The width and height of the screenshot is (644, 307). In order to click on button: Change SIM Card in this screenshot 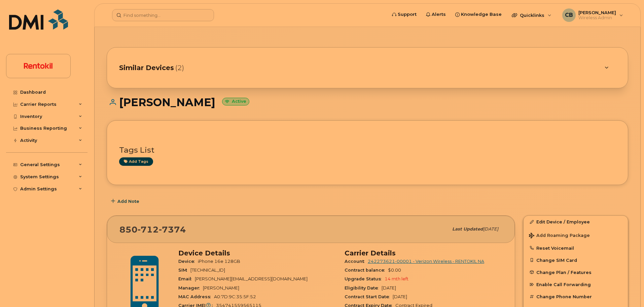, I will do `click(576, 260)`.